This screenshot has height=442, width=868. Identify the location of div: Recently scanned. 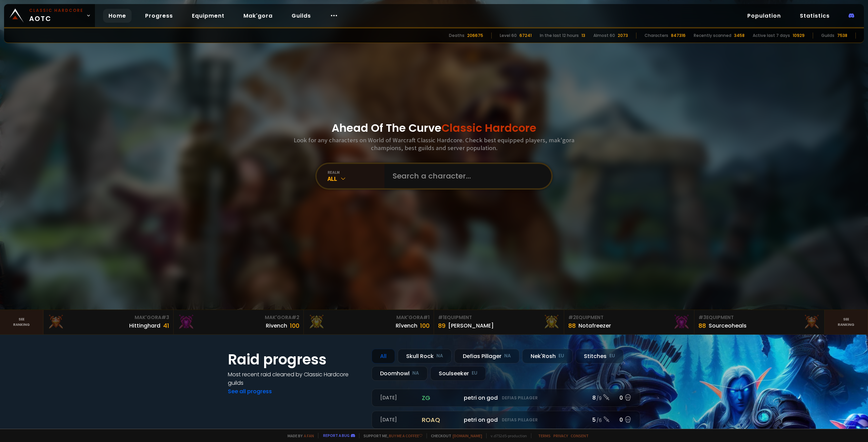
(712, 36).